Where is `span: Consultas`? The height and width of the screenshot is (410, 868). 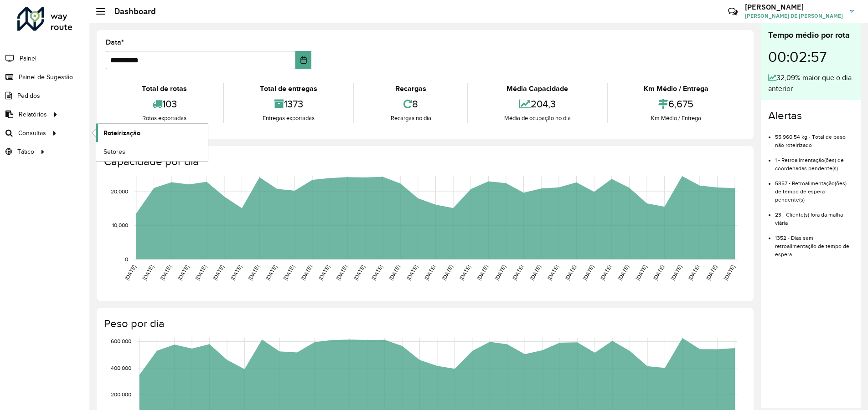
span: Consultas is located at coordinates (32, 133).